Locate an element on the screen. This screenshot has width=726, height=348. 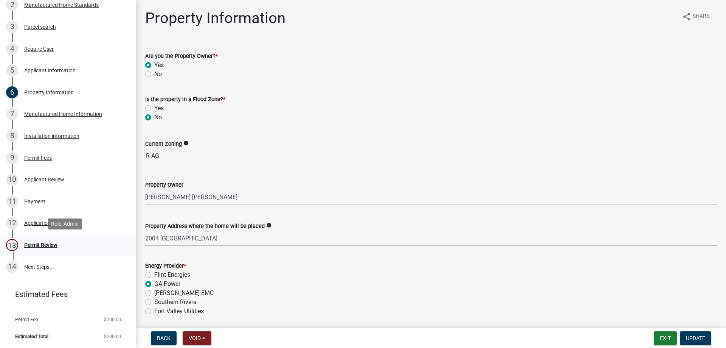
div: Application is located at coordinates (37, 223).